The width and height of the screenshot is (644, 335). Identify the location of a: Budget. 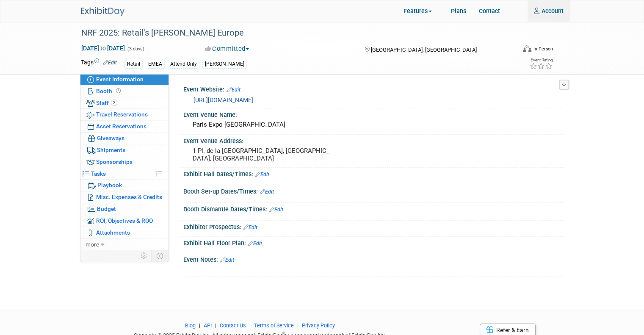
(125, 208).